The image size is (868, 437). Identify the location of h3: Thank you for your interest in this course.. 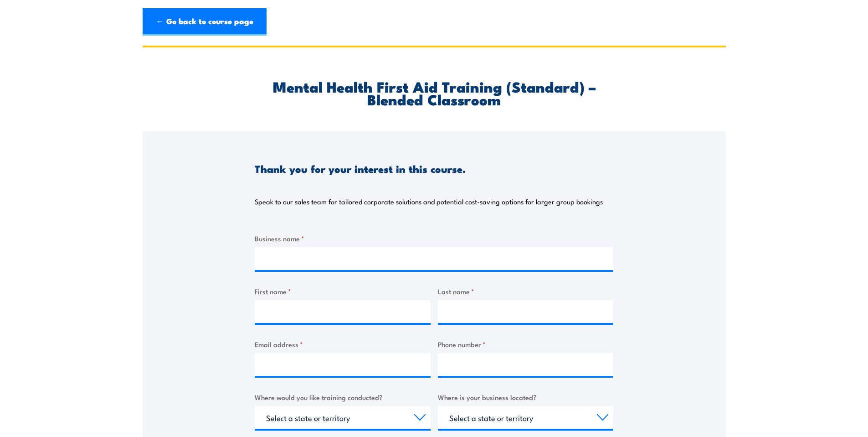
(360, 168).